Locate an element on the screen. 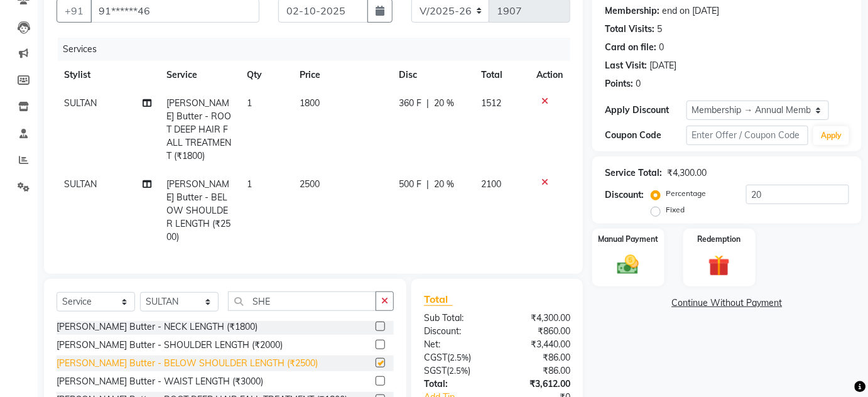 The image size is (868, 397). img: _cash.svg is located at coordinates (628, 265).